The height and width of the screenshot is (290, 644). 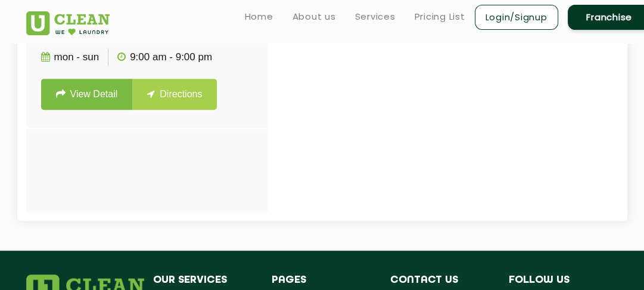 What do you see at coordinates (68, 24) in the screenshot?
I see `img: UClean Laundry and Dry Cleaning` at bounding box center [68, 24].